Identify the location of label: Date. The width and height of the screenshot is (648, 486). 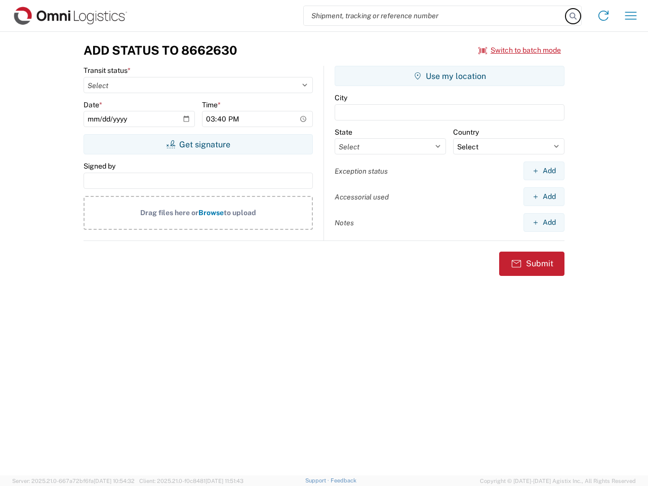
(93, 105).